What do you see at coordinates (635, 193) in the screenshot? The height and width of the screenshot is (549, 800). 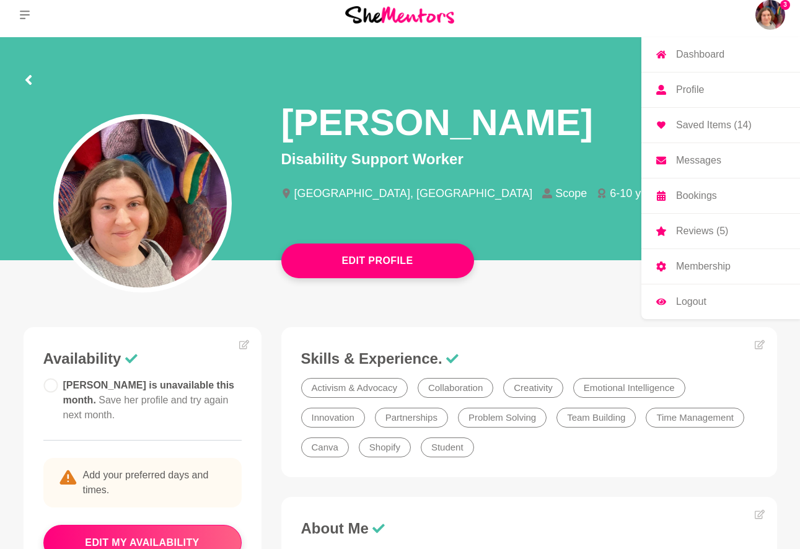 I see `li: 6-10 years` at bounding box center [635, 193].